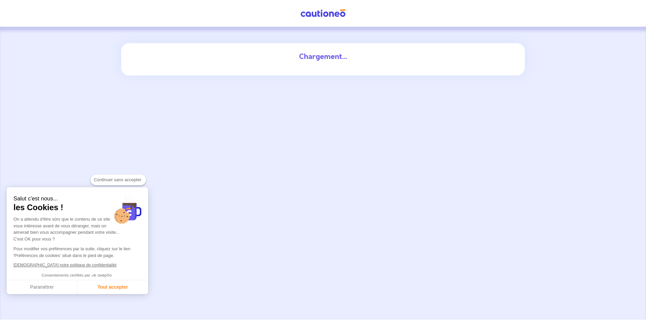  Describe the element at coordinates (113, 287) in the screenshot. I see `button: Tout accepter` at that location.